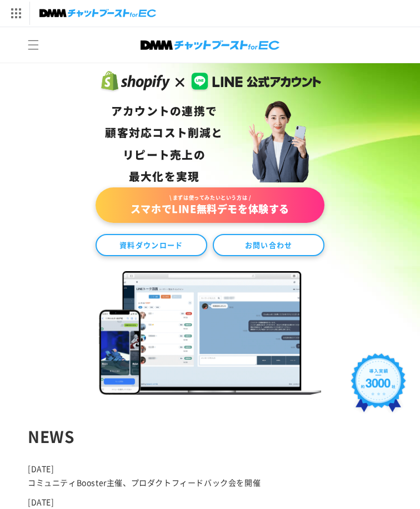 The width and height of the screenshot is (420, 509). Describe the element at coordinates (378, 385) in the screenshot. I see `img: 導入実績約3000社` at that location.